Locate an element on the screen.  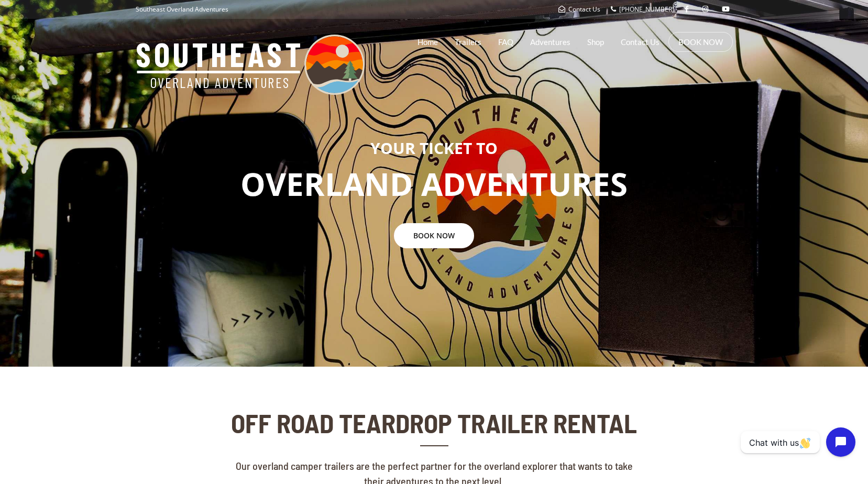
h2: OFF ROAD TEARDROP TRAILER RENTAL is located at coordinates (434, 423).